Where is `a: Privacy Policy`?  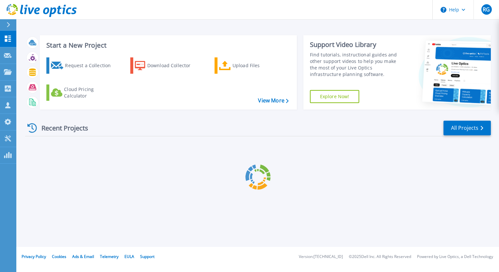
a: Privacy Policy is located at coordinates (34, 257).